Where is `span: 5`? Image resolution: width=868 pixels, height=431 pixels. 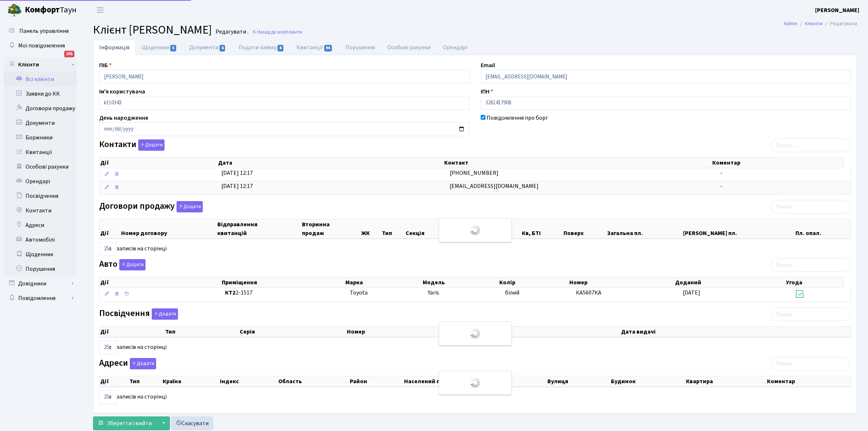 span: 5 is located at coordinates (173, 48).